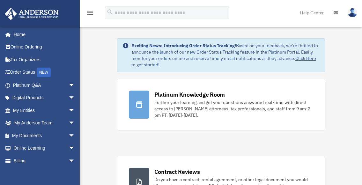 The image size is (362, 185). What do you see at coordinates (221, 105) in the screenshot?
I see `a: Platinum Knowledge Room Further your learning and get your questions answered real-time with dire...` at bounding box center [221, 105].